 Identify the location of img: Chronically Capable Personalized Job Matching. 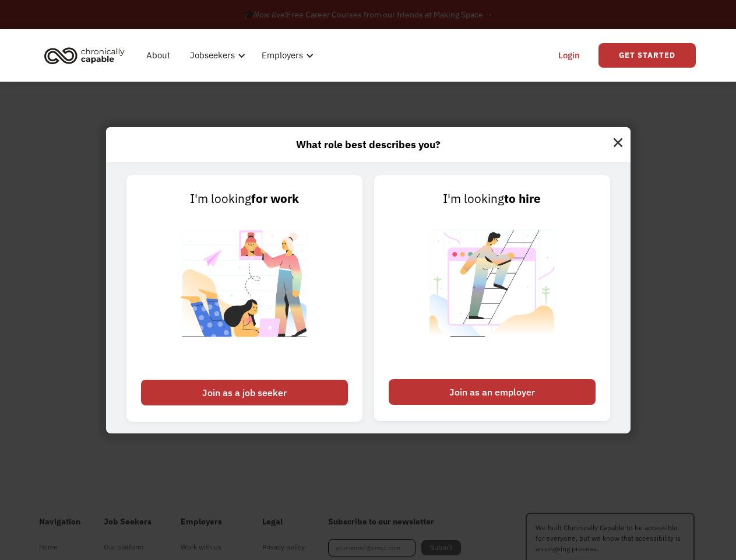
(244, 290).